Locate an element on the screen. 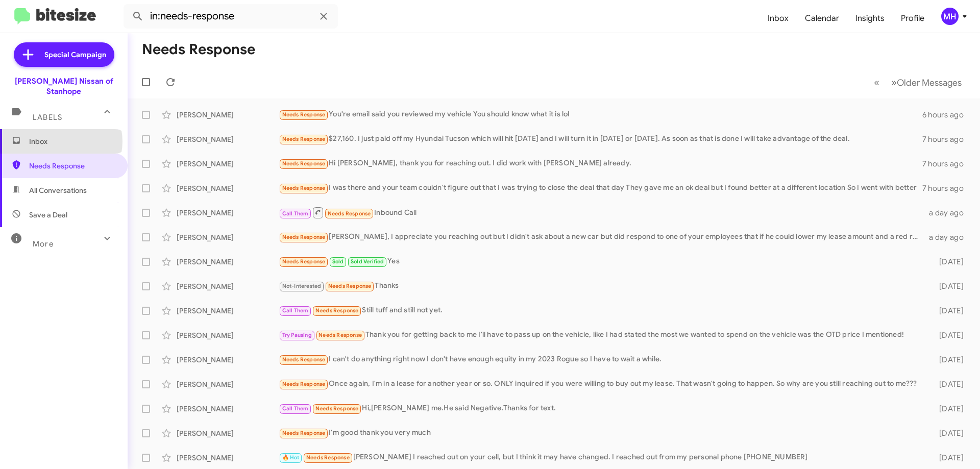  a: Insights is located at coordinates (869, 18).